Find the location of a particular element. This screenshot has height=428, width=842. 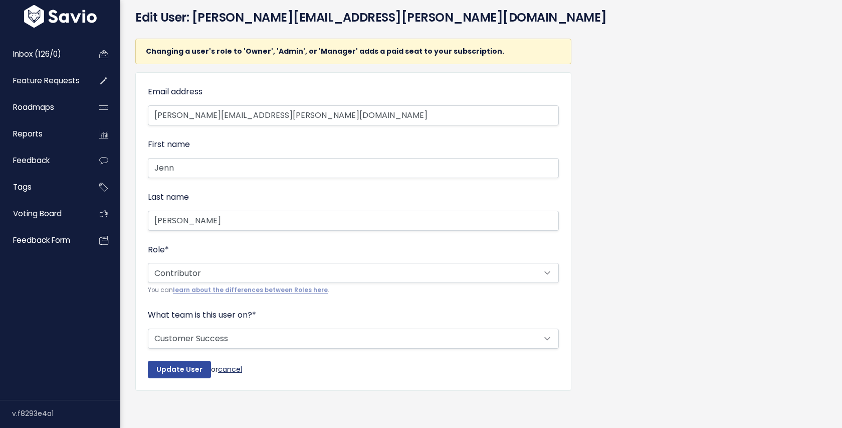

a: Inbox (126/0) is located at coordinates (43, 54).